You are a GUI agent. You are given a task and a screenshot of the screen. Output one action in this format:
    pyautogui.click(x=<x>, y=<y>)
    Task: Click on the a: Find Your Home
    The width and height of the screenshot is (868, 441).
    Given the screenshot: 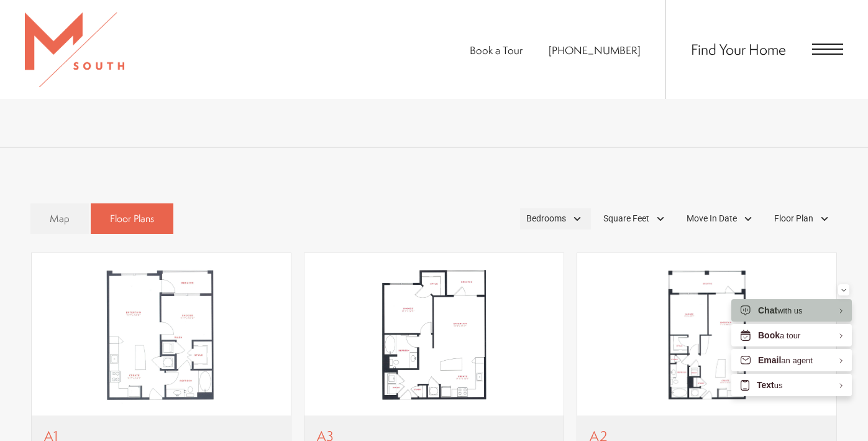 What is the action you would take?
    pyautogui.click(x=739, y=49)
    